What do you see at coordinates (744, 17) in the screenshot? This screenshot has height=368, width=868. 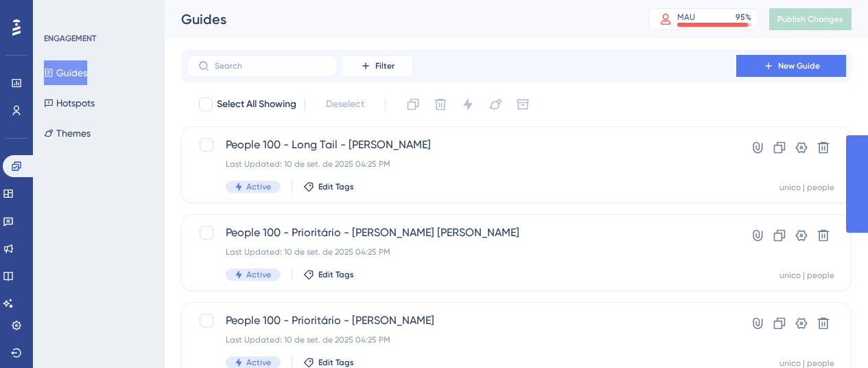 I see `div: 95 %` at bounding box center [744, 17].